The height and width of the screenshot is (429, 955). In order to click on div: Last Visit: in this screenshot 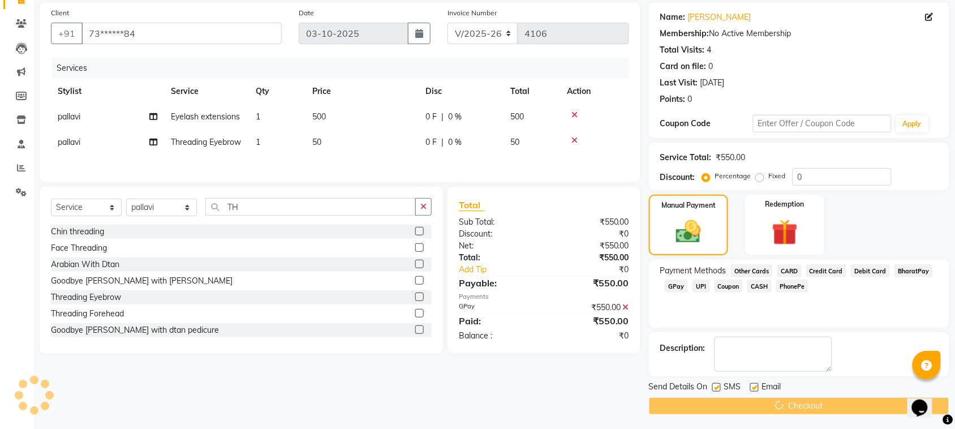, I will do `click(679, 83)`.